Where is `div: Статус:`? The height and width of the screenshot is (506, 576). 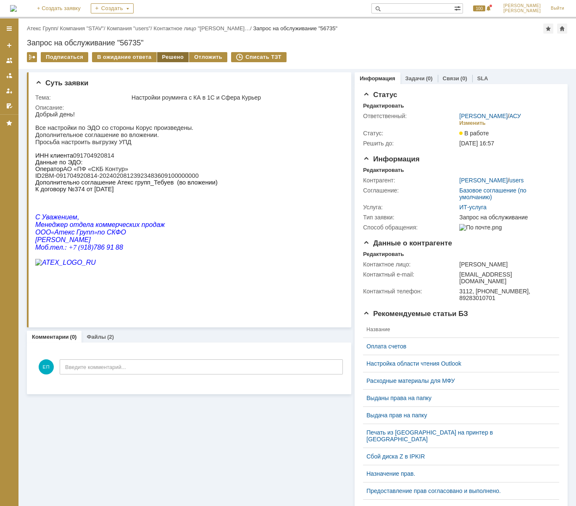
div: Статус: is located at coordinates (410, 133).